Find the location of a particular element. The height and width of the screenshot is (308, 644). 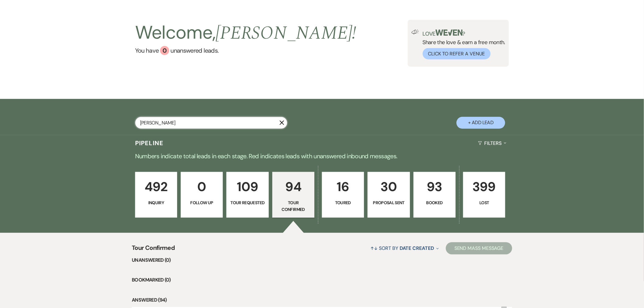

img: weven-logo-green.svg is located at coordinates (449, 32).